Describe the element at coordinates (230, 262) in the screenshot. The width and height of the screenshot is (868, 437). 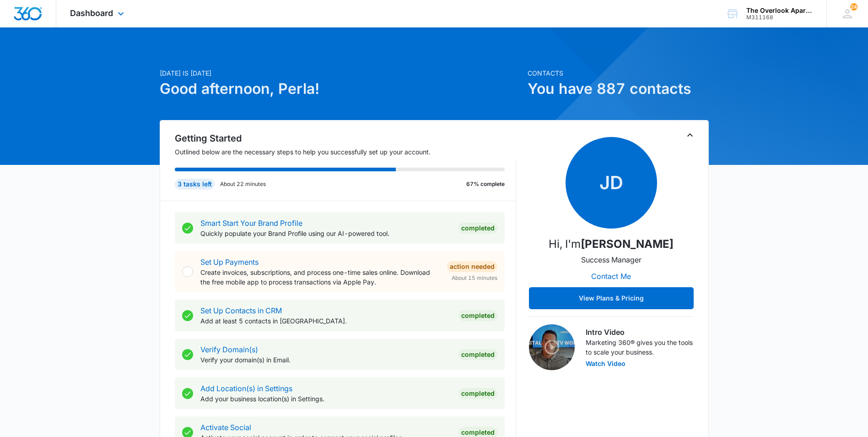
I see `a: Set Up Payments` at that location.